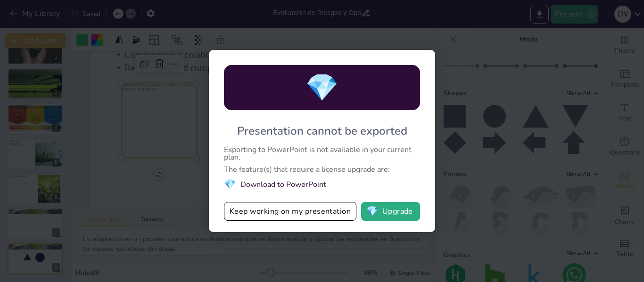 The image size is (644, 282). Describe the element at coordinates (322, 154) in the screenshot. I see `div: Exporting to PowerPoint is not available in your current plan.` at that location.